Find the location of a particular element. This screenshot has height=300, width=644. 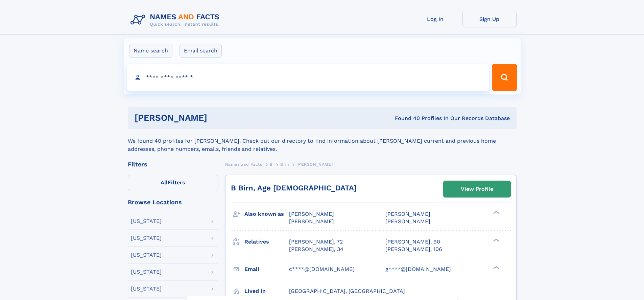

h3: Lived in is located at coordinates (267, 291).